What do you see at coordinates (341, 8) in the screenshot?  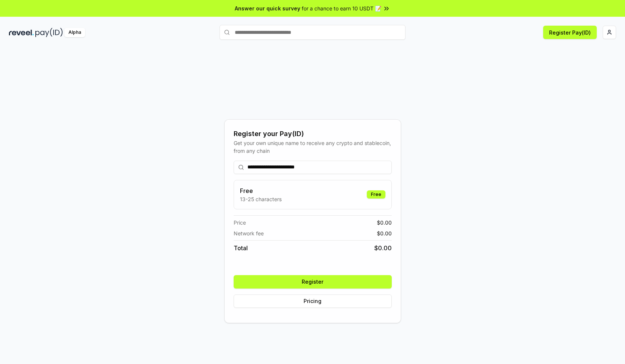 I see `span: for a chance to earn 10 USDT 📝` at bounding box center [341, 8].